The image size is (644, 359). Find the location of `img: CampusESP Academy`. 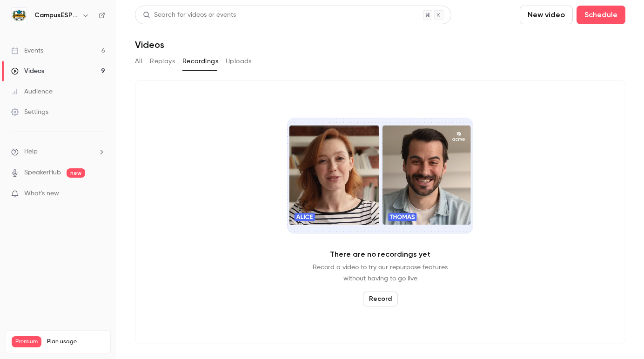

img: CampusESP Academy is located at coordinates (19, 15).